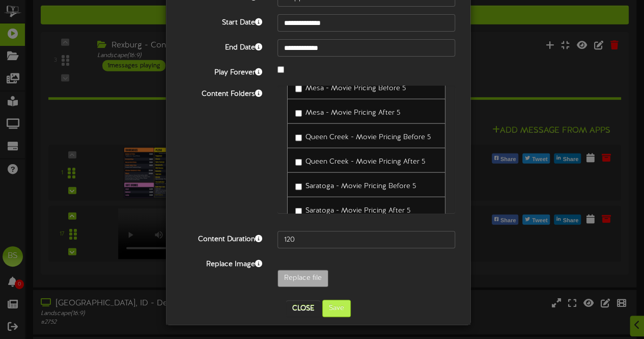 The width and height of the screenshot is (644, 339). Describe the element at coordinates (298, 162) in the screenshot. I see `input: Queen Creek - Movie Pricing After 5` at that location.